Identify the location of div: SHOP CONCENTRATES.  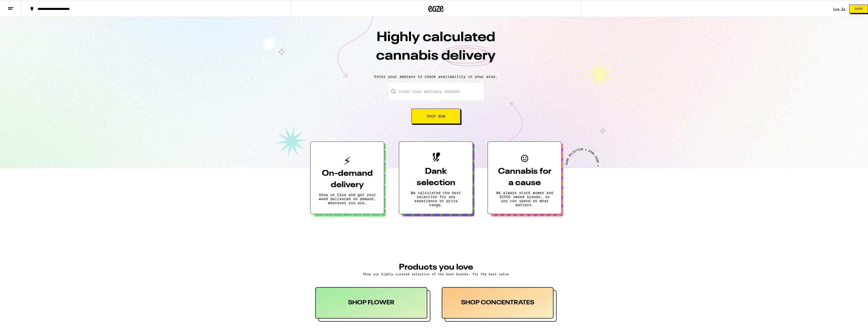
(498, 302).